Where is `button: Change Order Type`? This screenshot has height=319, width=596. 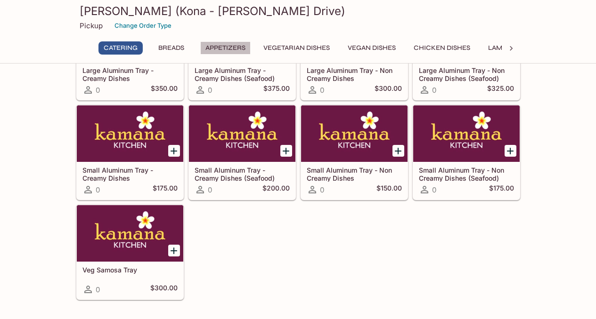 button: Change Order Type is located at coordinates (143, 25).